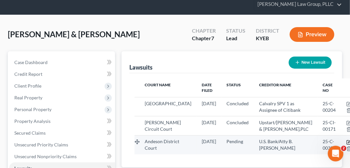 This screenshot has height=168, width=350. What do you see at coordinates (62, 121) in the screenshot?
I see `a: Property Analysis` at bounding box center [62, 121].